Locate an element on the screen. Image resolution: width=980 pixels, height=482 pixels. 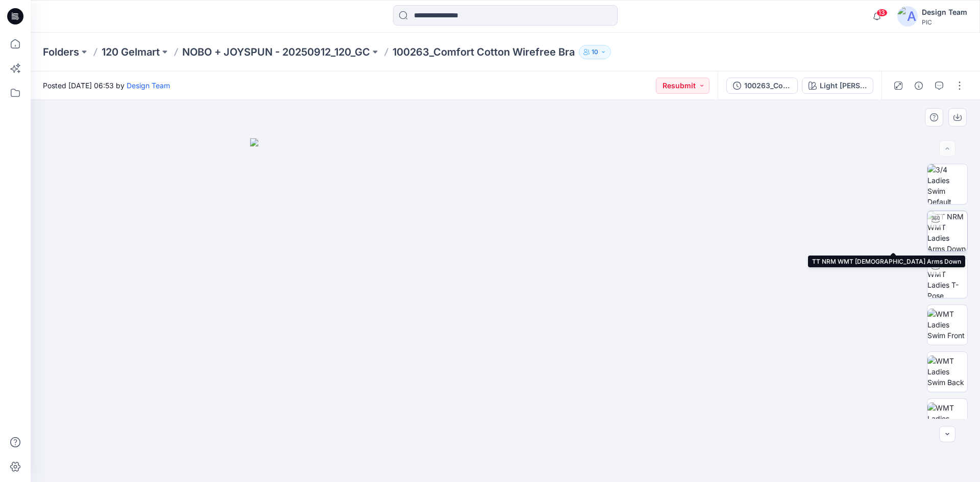
img: TT NRM WMT Ladies Arms Down is located at coordinates (947, 231).